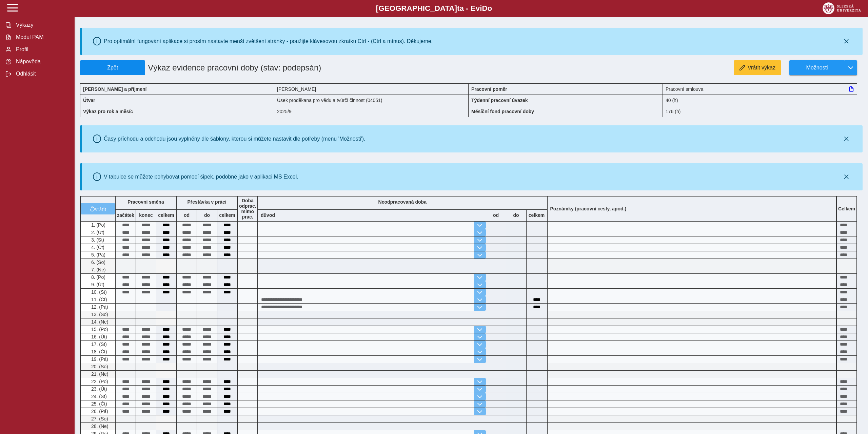 The width and height of the screenshot is (868, 434). I want to click on span: o, so click(490, 8).